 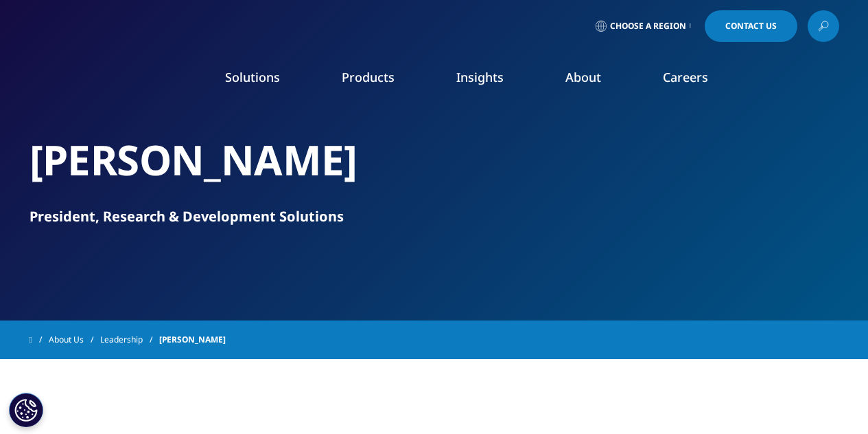 I want to click on a: Solutions, so click(x=252, y=77).